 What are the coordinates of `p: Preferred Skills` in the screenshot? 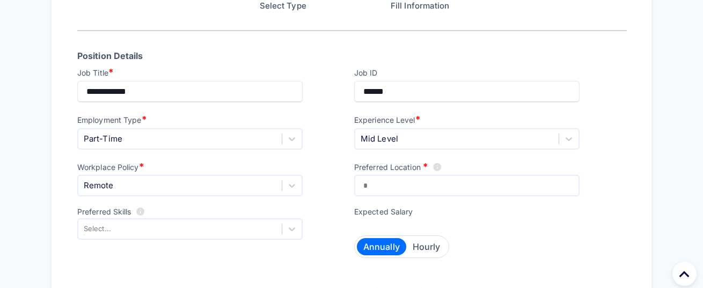 It's located at (190, 212).